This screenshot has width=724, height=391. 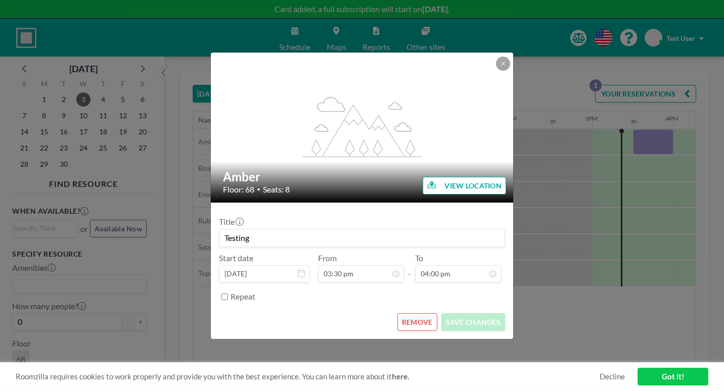 What do you see at coordinates (464, 185) in the screenshot?
I see `button: VIEW LOCATION` at bounding box center [464, 185].